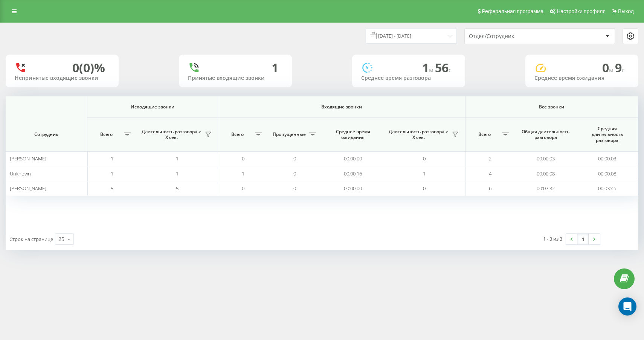  What do you see at coordinates (61, 239) in the screenshot?
I see `div: 25` at bounding box center [61, 239].